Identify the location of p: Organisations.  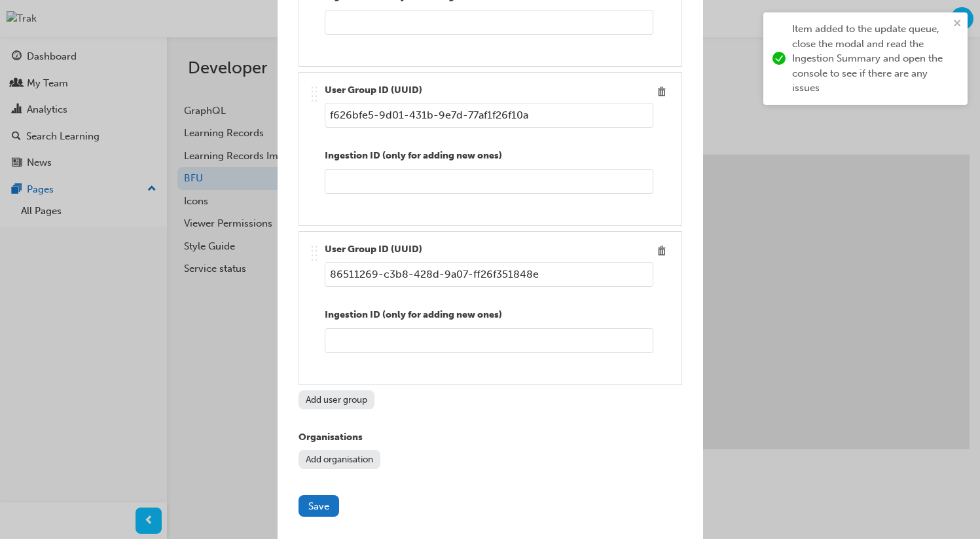
(490, 437).